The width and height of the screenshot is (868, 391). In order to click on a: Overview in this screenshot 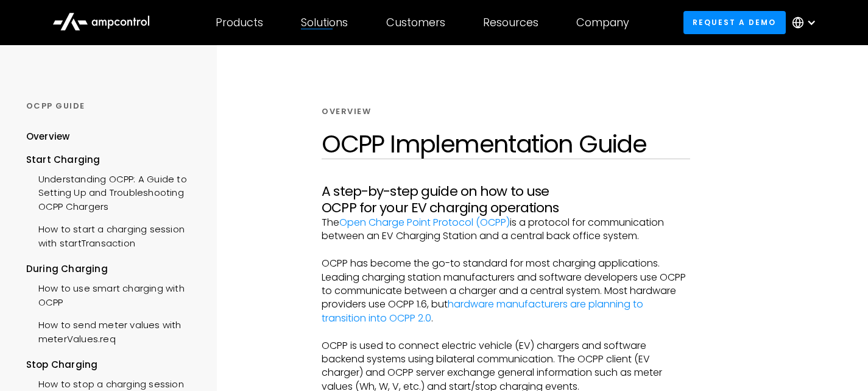, I will do `click(48, 141)`.